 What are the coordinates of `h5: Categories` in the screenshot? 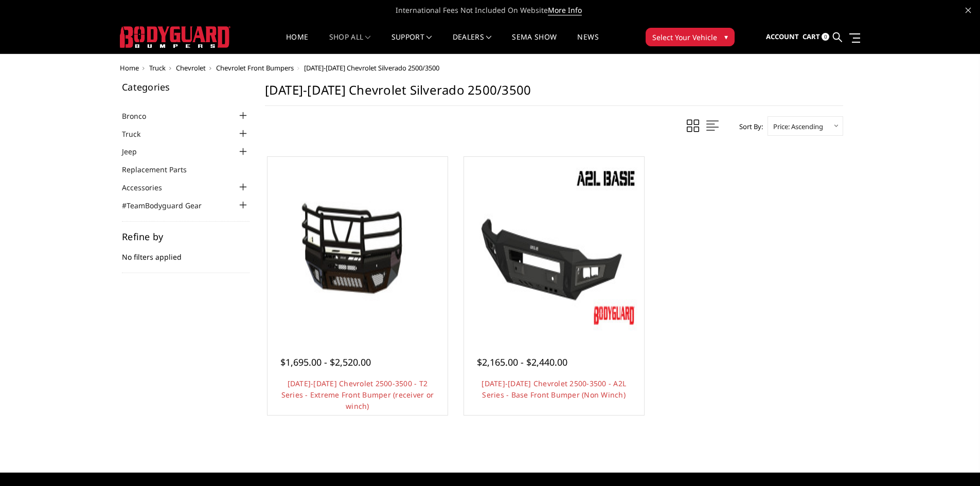 It's located at (185, 87).